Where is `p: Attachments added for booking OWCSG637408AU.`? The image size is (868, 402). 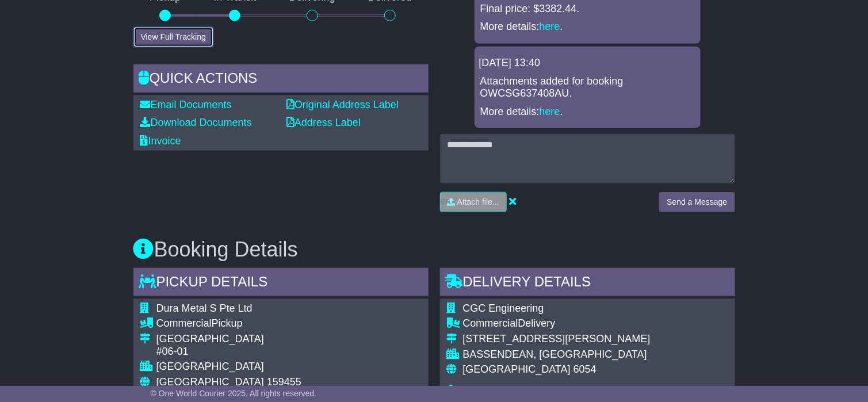
p: Attachments added for booking OWCSG637408AU. is located at coordinates (587, 87).